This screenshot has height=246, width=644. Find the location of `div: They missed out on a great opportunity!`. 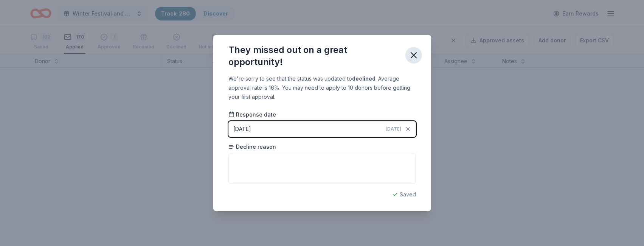

div: They missed out on a great opportunity! is located at coordinates (314, 56).